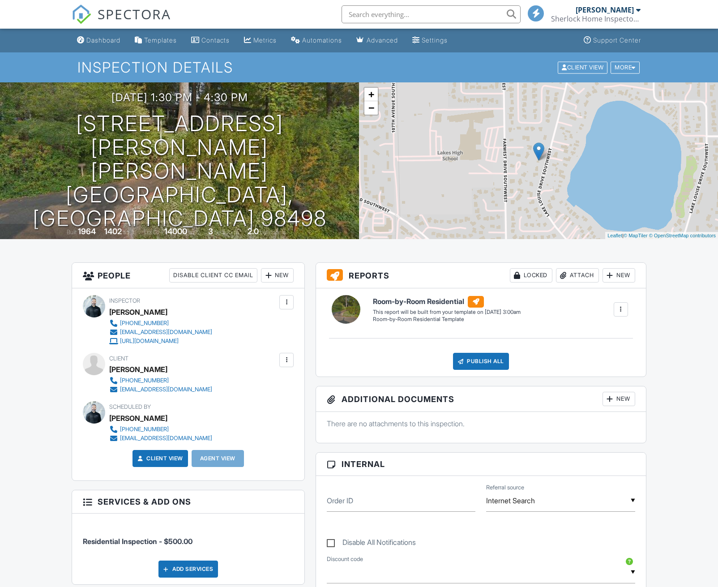 The height and width of the screenshot is (587, 718). What do you see at coordinates (382, 40) in the screenshot?
I see `div: Advanced` at bounding box center [382, 40].